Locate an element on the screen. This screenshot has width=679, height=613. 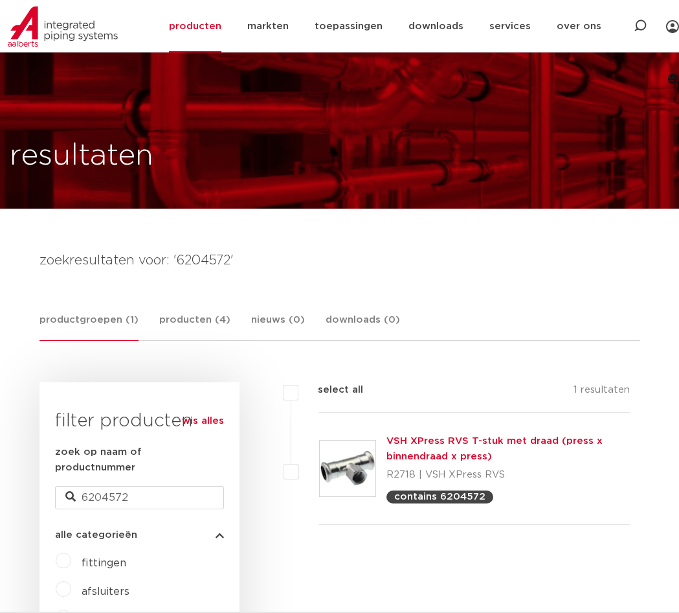
input: zoeken is located at coordinates (139, 497).